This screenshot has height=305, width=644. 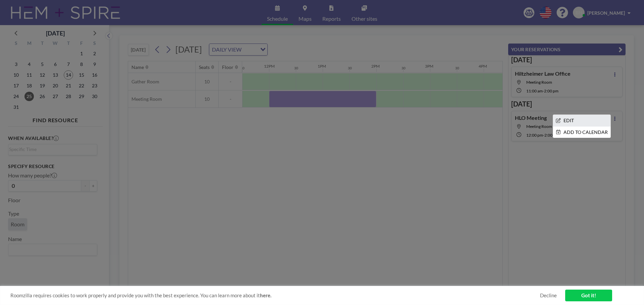 What do you see at coordinates (275, 296) in the screenshot?
I see `span: Roomzilla requires cookies to work properly and provide you with the best experience. You can lea...` at bounding box center [275, 296].